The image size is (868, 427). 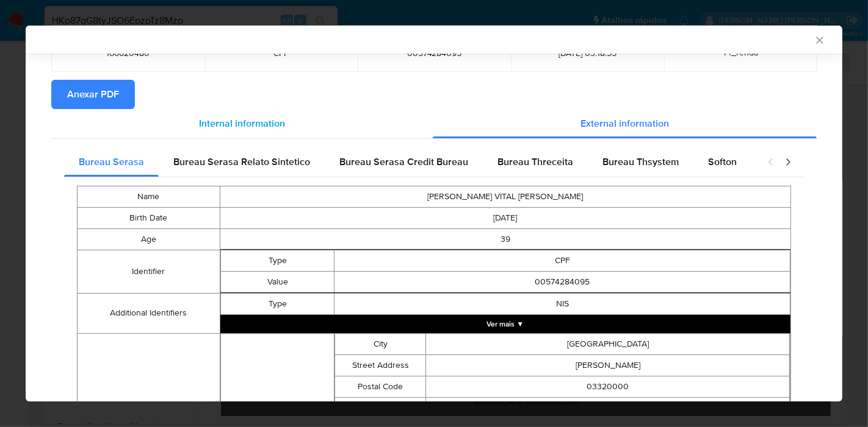 I want to click on div: Detailed external info, so click(x=410, y=162).